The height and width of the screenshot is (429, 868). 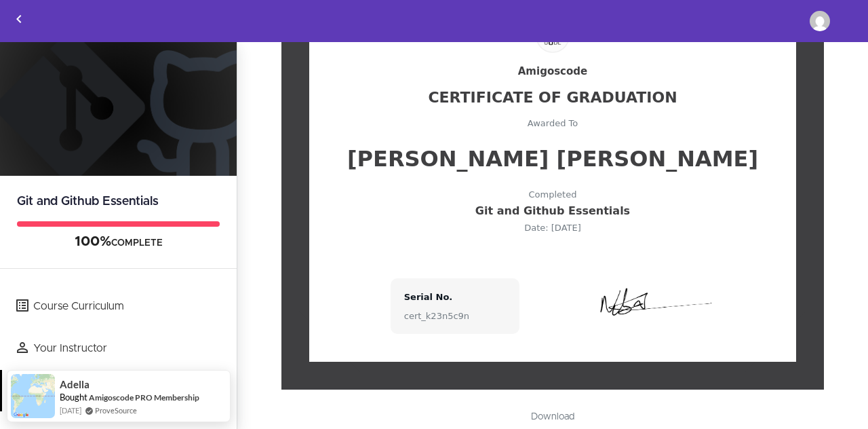 I want to click on span: 100%, so click(x=93, y=242).